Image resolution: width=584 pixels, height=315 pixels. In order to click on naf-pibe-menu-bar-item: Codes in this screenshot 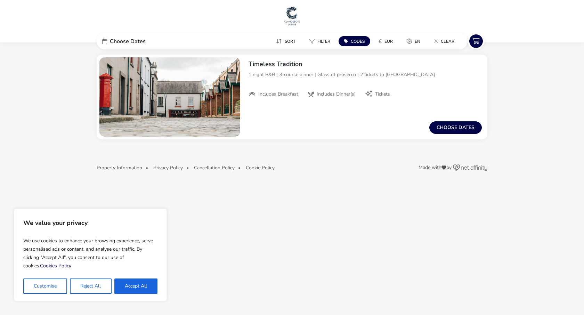, I will do `click(355, 41)`.